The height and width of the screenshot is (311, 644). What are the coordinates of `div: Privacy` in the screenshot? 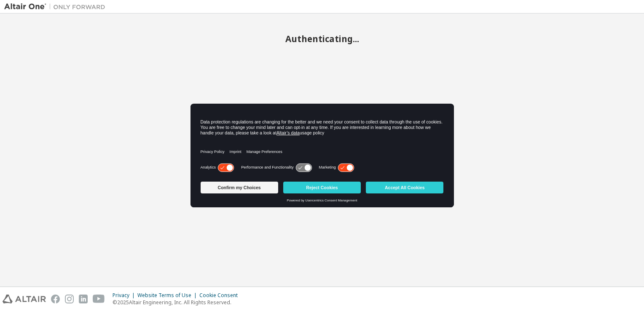 It's located at (125, 295).